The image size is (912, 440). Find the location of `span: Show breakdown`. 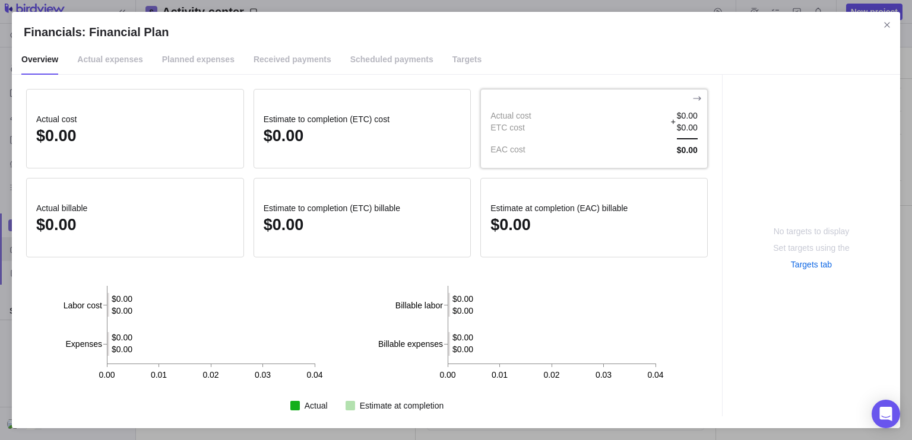

span: Show breakdown is located at coordinates (697, 99).